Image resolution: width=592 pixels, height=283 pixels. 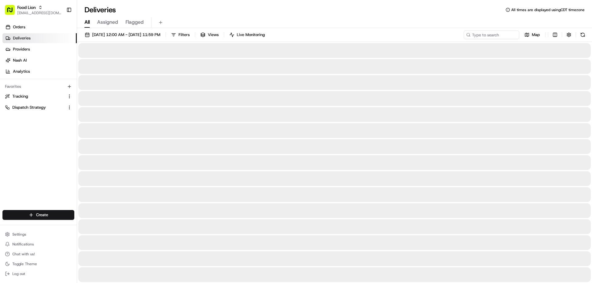 What do you see at coordinates (548, 10) in the screenshot?
I see `span: All times are displayed using CDT timezone` at bounding box center [548, 10].